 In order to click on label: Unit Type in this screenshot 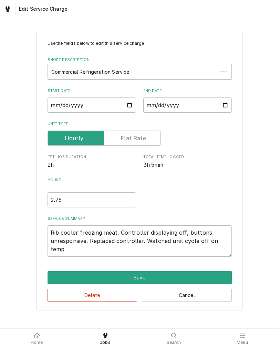, I will do `click(139, 124)`.